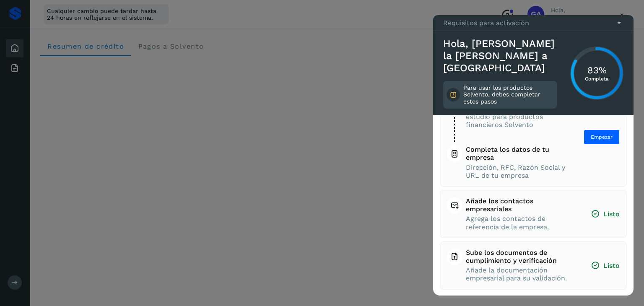  Describe the element at coordinates (534, 214) in the screenshot. I see `button: Añade los contactos empresarialesAgrega los contactos de referencia de la empresa.Listo` at that location.